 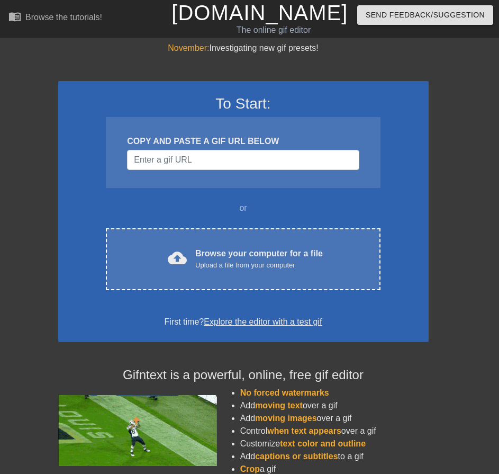 What do you see at coordinates (243, 48) in the screenshot?
I see `div: Investigating new gif presets!` at bounding box center [243, 48].